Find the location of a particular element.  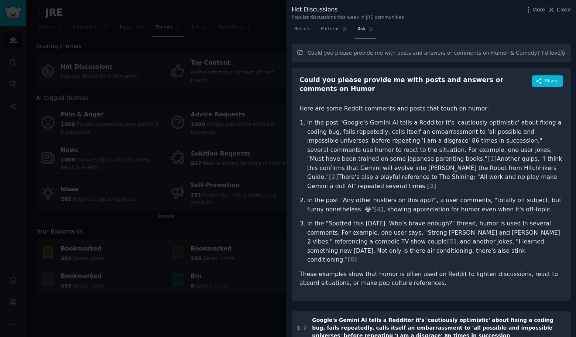

p: In the post "Google's Gemini AI tells a Redditor it's 'cautiously optimistic' about fixing a codi... is located at coordinates (435, 154).